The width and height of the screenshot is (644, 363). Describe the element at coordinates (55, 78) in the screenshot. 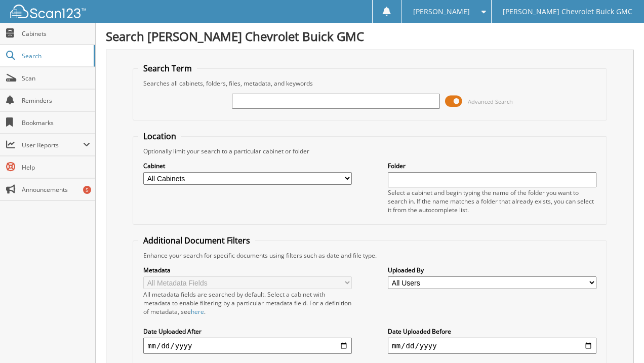

I see `span: Scan` at that location.